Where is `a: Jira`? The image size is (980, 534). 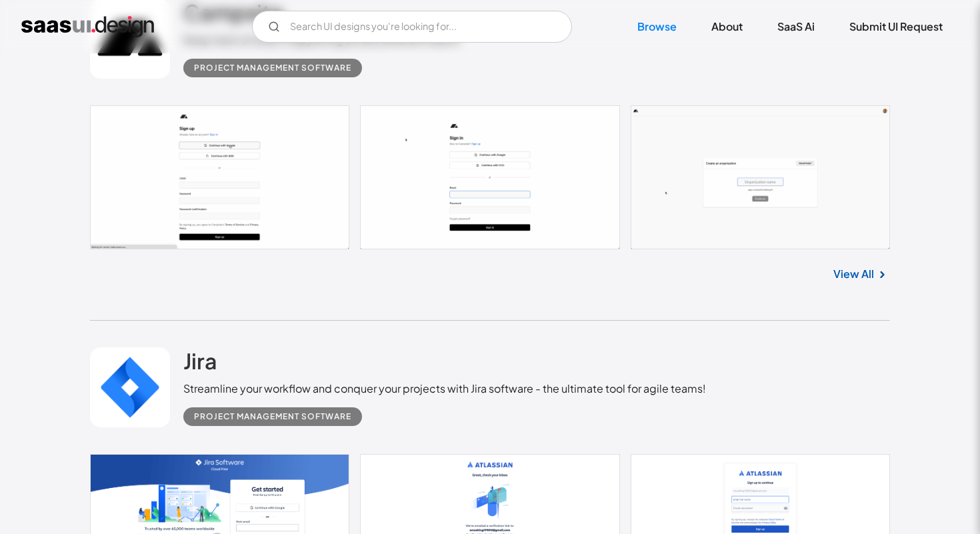 a: Jira is located at coordinates (200, 364).